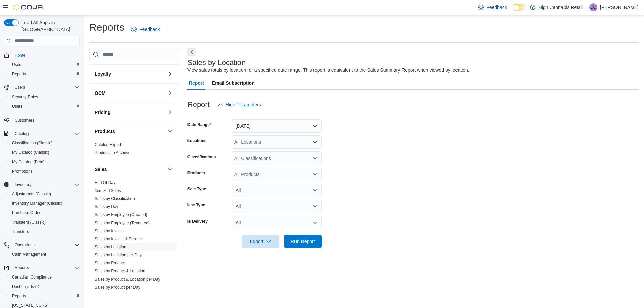  Describe the element at coordinates (44, 232) in the screenshot. I see `button: Transfers` at that location.